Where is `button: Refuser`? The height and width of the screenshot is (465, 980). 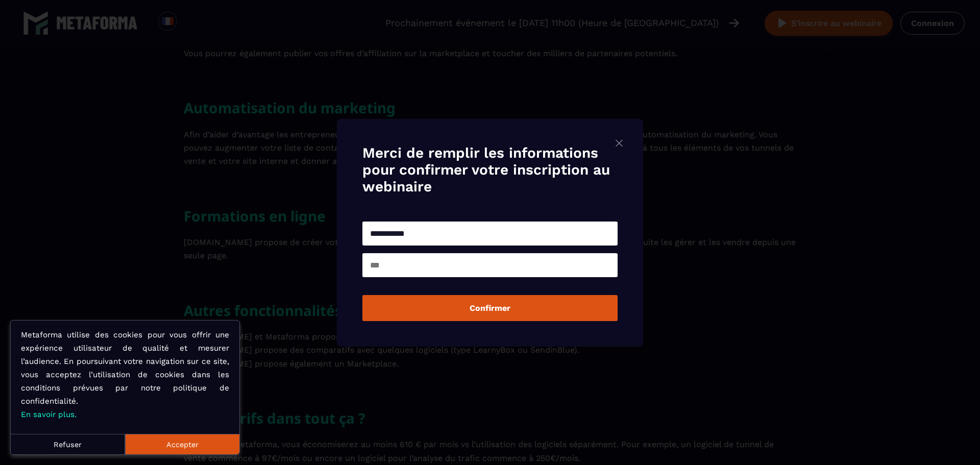
button: Refuser is located at coordinates (68, 444).